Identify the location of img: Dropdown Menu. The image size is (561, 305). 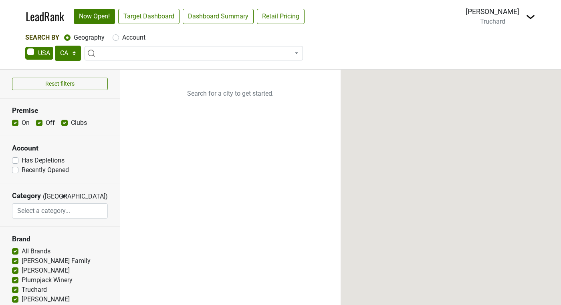
(530, 17).